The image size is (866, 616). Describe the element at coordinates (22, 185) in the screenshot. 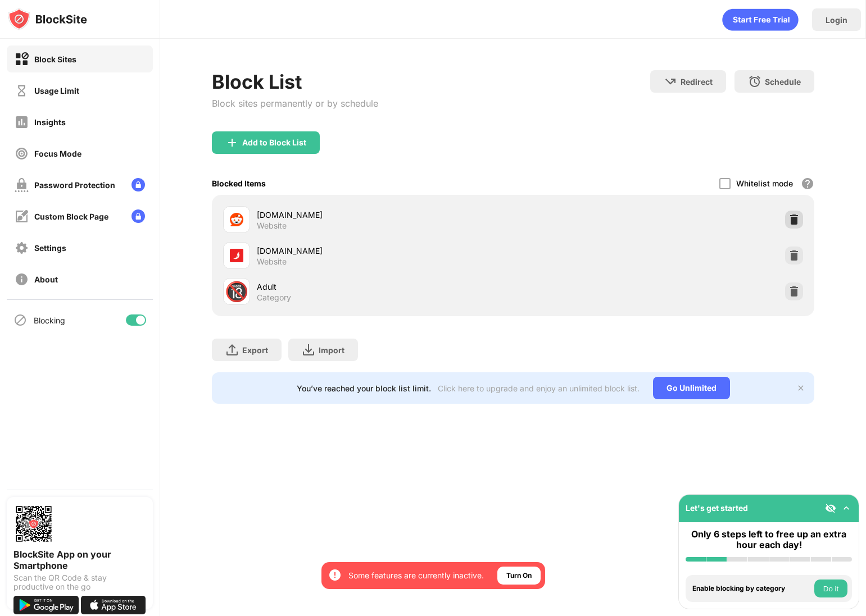

I see `img: password-protection-off.svg` at that location.